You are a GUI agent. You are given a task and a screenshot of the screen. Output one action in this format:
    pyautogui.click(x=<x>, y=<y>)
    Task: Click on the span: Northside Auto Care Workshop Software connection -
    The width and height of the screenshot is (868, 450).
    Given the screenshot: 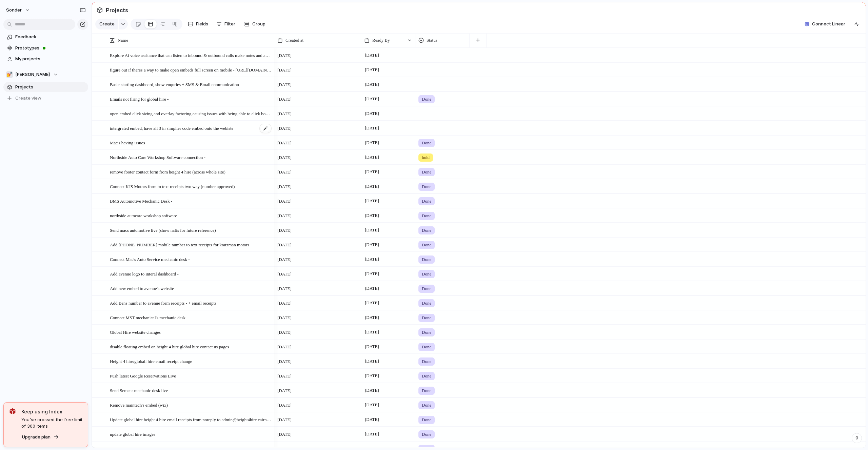 What is the action you would take?
    pyautogui.click(x=158, y=157)
    